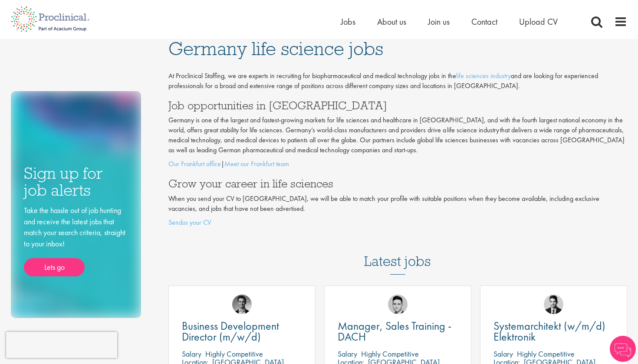 The height and width of the screenshot is (364, 638). I want to click on img: Connor Lynes, so click(398, 304).